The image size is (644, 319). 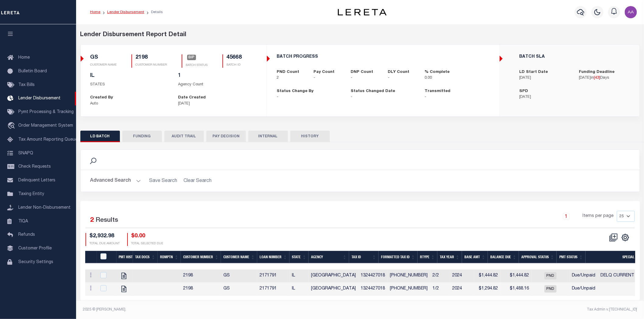 I want to click on span: 2, so click(x=93, y=220).